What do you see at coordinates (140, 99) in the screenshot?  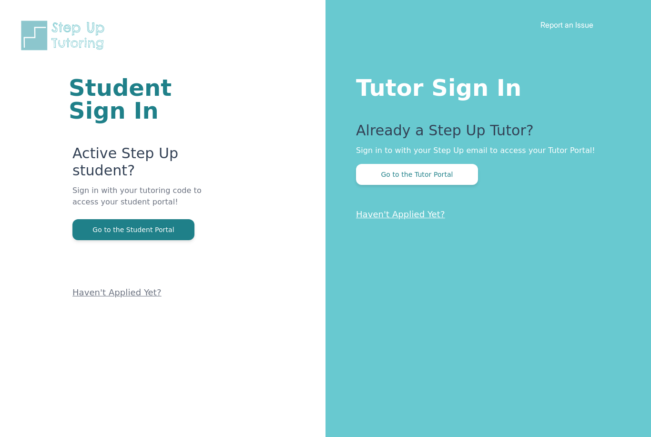 I see `h1: Student Sign In` at bounding box center [140, 99].